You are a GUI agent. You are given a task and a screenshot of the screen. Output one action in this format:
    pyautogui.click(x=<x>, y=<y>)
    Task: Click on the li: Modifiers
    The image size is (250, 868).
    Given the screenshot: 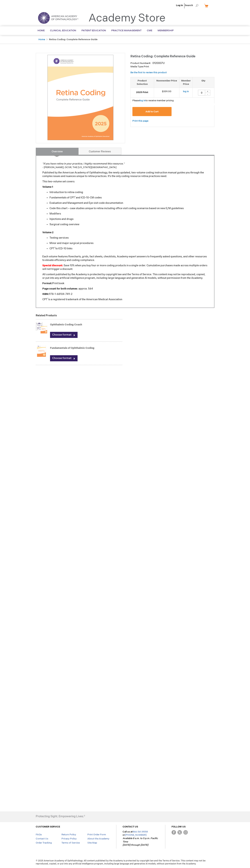 What is the action you would take?
    pyautogui.click(x=128, y=214)
    